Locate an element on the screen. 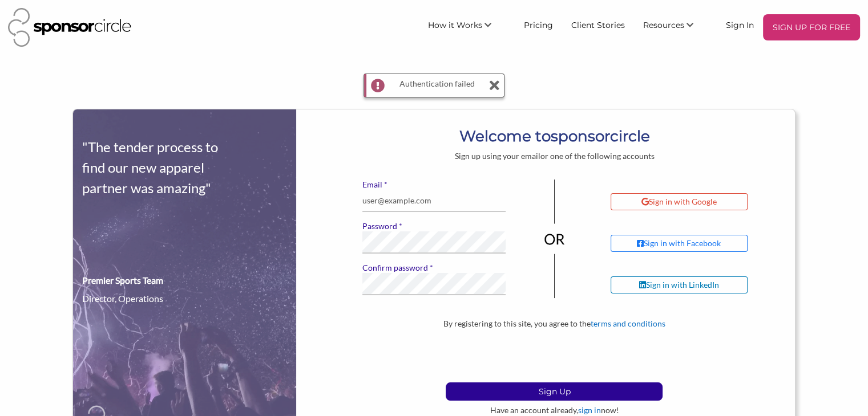 The image size is (868, 416). li: Resources is located at coordinates (676, 27).